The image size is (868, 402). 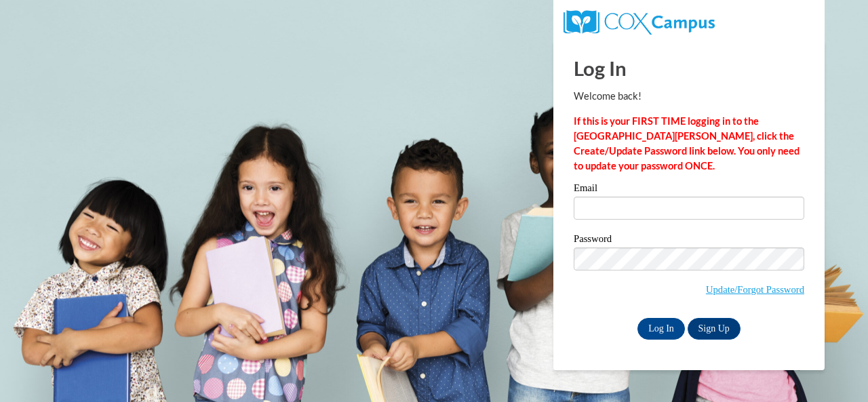 What do you see at coordinates (689, 96) in the screenshot?
I see `p: Welcome back!` at bounding box center [689, 96].